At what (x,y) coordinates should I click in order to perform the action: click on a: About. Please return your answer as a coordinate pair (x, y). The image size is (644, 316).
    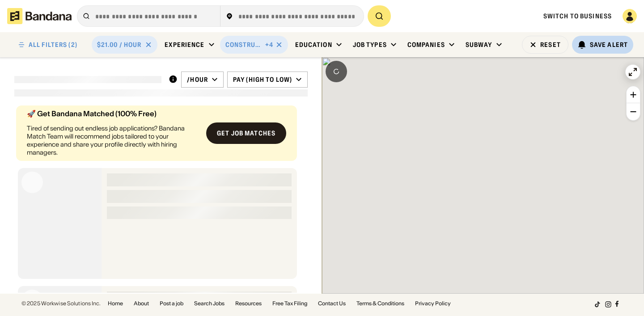
    Looking at the image, I should click on (141, 303).